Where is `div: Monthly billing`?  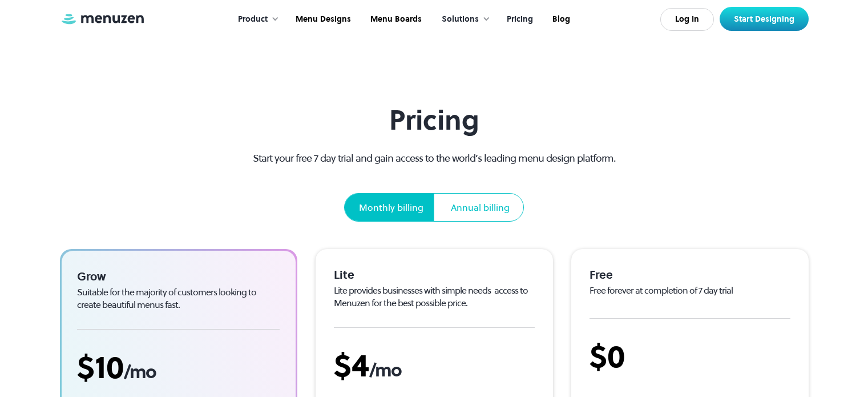 div: Monthly billing is located at coordinates (391, 208).